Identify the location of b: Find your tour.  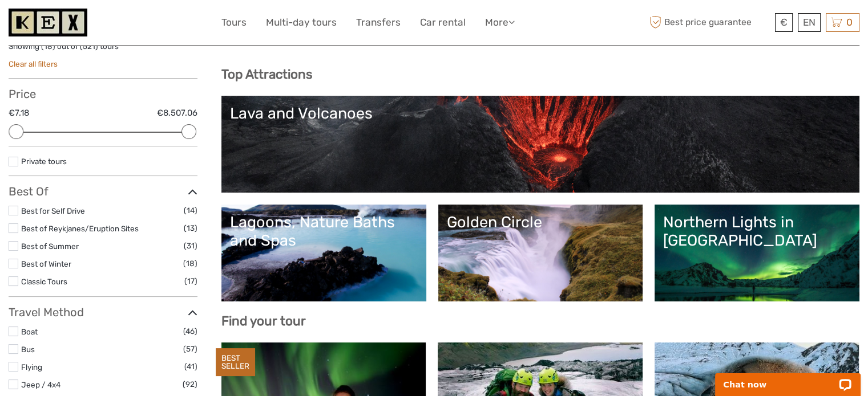
(264, 321).